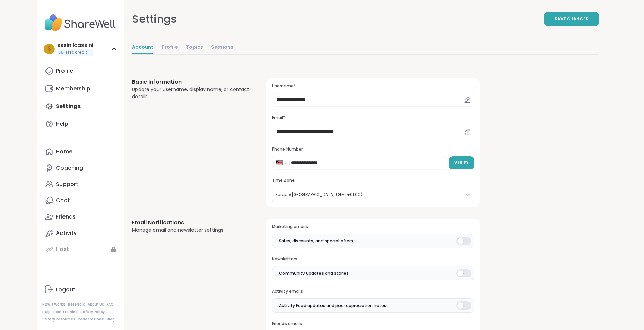 This screenshot has height=330, width=644. I want to click on a: Referrals, so click(76, 305).